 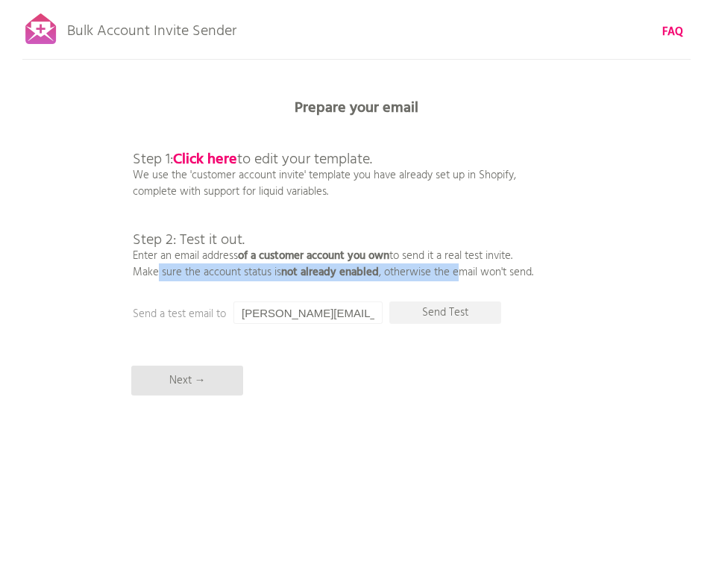 I want to click on p: Send a test email to, so click(x=282, y=314).